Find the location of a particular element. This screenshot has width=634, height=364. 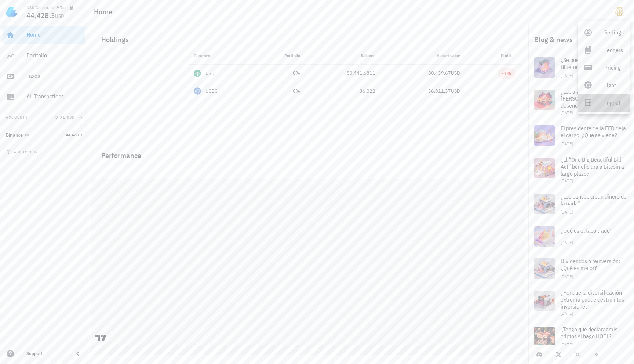

a: All Transactions is located at coordinates (44, 97).